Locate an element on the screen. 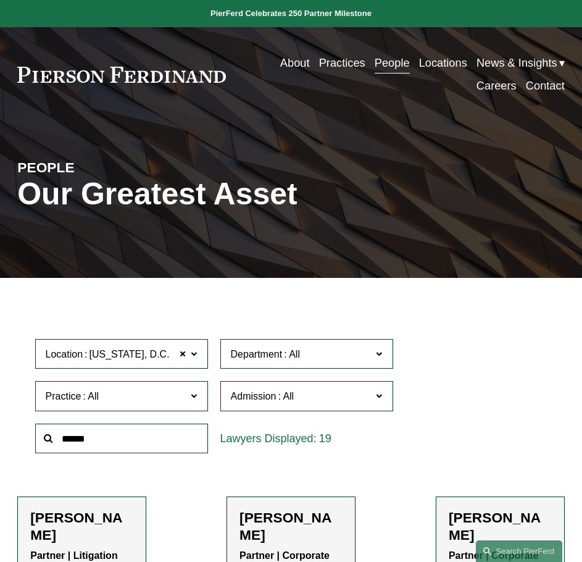 The width and height of the screenshot is (582, 562). h4: PEOPLE is located at coordinates (86, 167).